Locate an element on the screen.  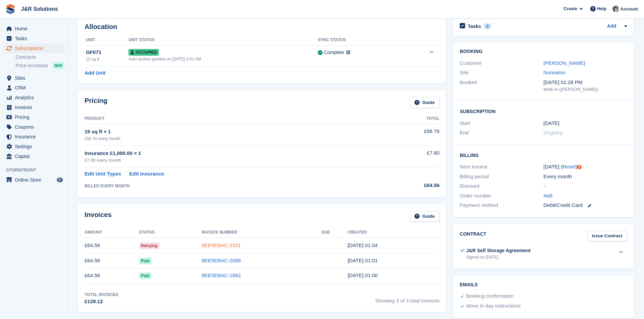
span: Create is located at coordinates (570, 9).